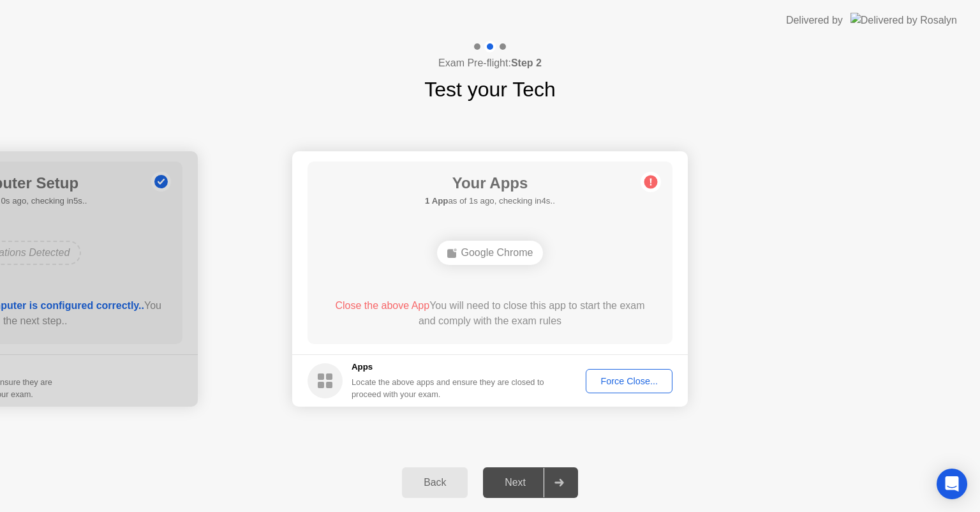 The height and width of the screenshot is (512, 980). Describe the element at coordinates (903, 20) in the screenshot. I see `img: Delivered by Rosalyn` at that location.